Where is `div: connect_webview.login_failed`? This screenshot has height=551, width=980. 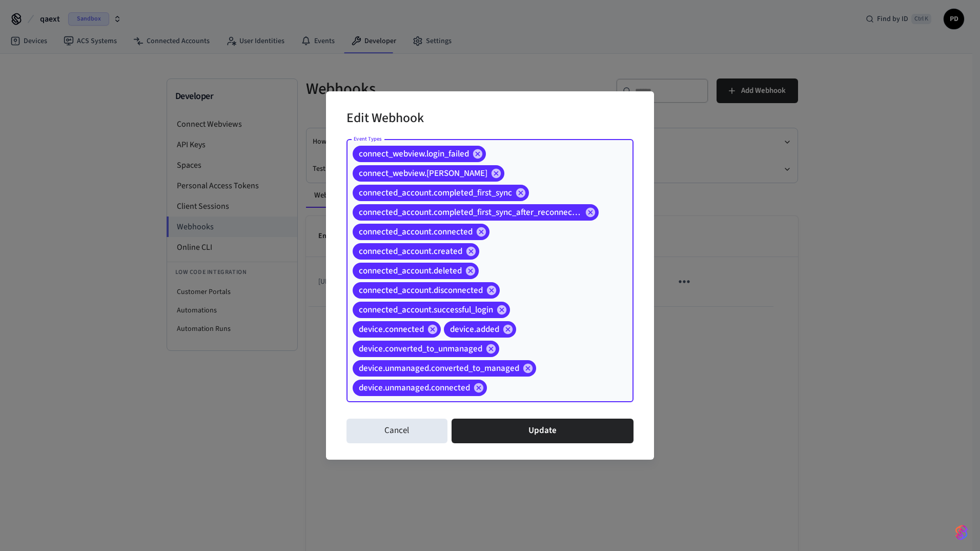 div: connect_webview.login_failed is located at coordinates (419, 153).